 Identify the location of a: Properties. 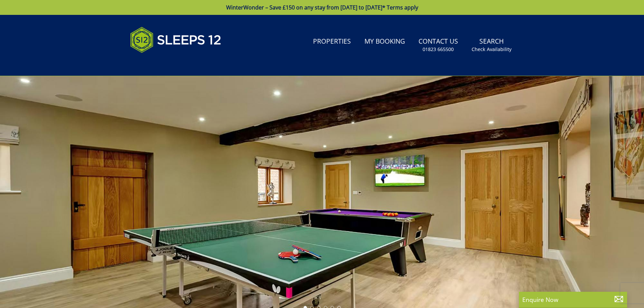
(332, 42).